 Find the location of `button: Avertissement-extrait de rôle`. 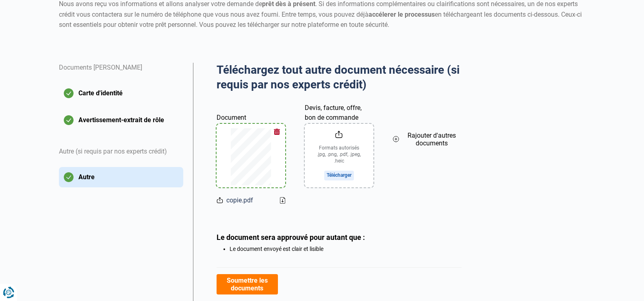

button: Avertissement-extrait de rôle is located at coordinates (121, 120).